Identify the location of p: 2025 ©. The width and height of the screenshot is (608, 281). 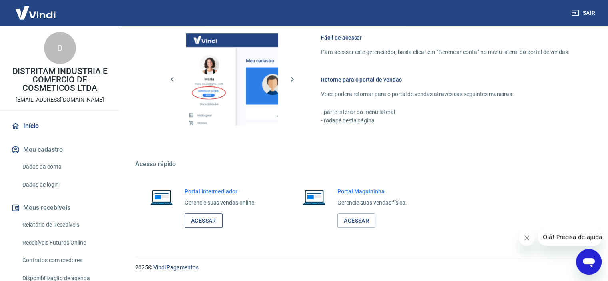
(362, 267).